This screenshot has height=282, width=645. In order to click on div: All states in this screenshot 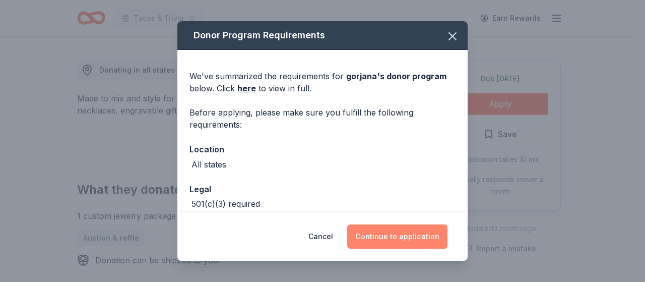, I will do `click(209, 164)`.